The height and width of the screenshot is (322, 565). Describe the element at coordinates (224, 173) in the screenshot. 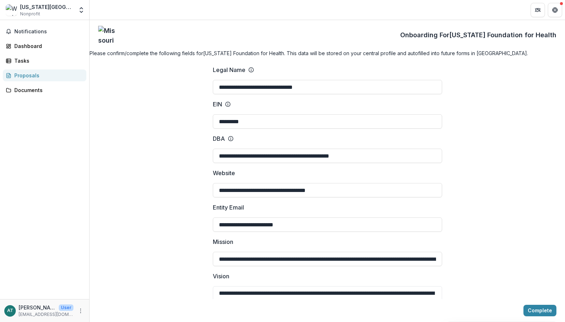

I see `p: Website` at that location.